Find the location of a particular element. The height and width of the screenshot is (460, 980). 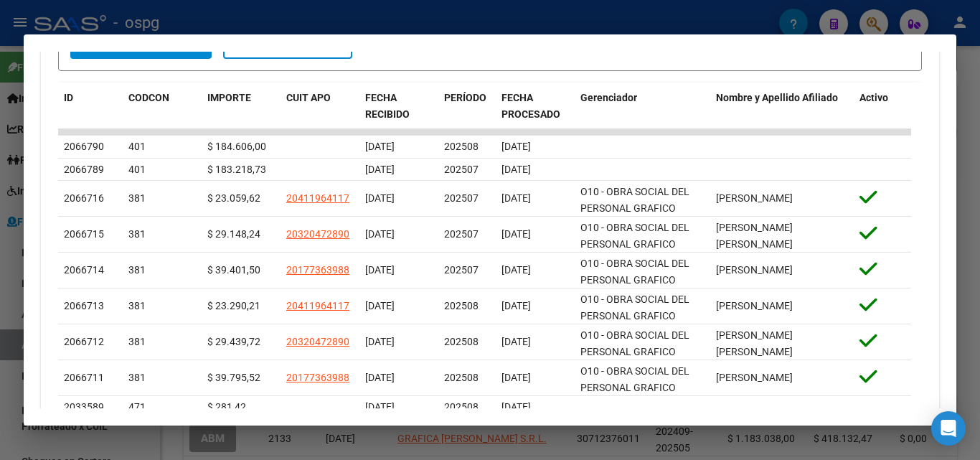

span: $ 29.148,24 is located at coordinates (234, 234).